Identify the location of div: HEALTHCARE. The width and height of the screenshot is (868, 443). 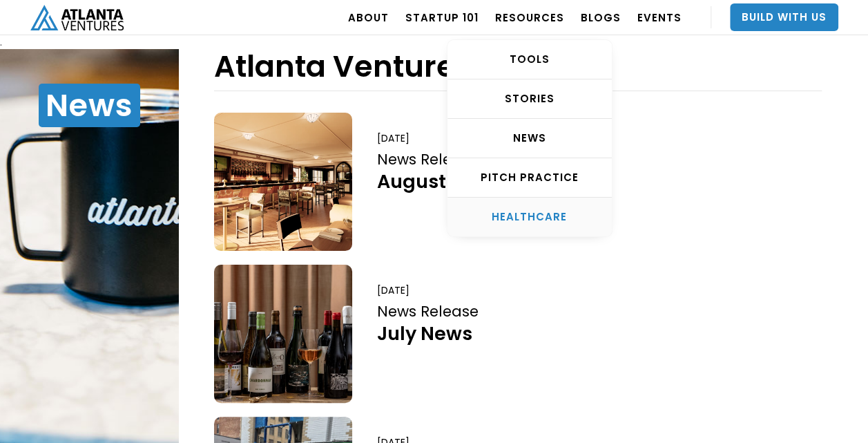
(530, 217).